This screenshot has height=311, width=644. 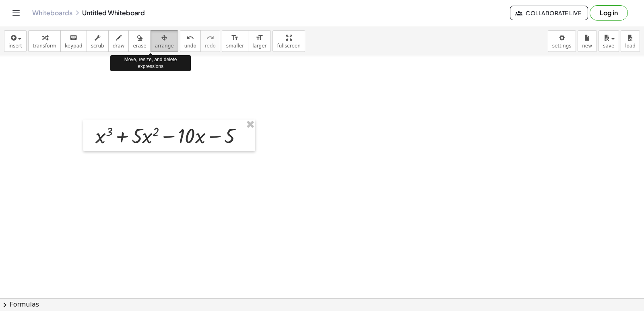 What do you see at coordinates (235, 46) in the screenshot?
I see `span: smaller` at bounding box center [235, 46].